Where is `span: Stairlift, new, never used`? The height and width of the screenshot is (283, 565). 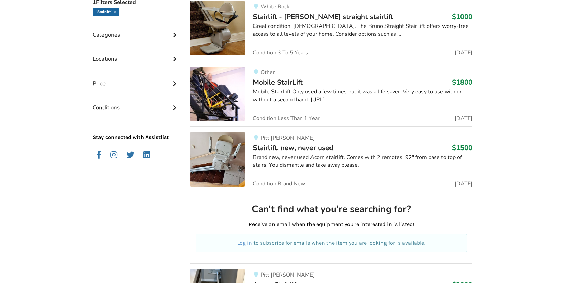 span: Stairlift, new, never used is located at coordinates (293, 148).